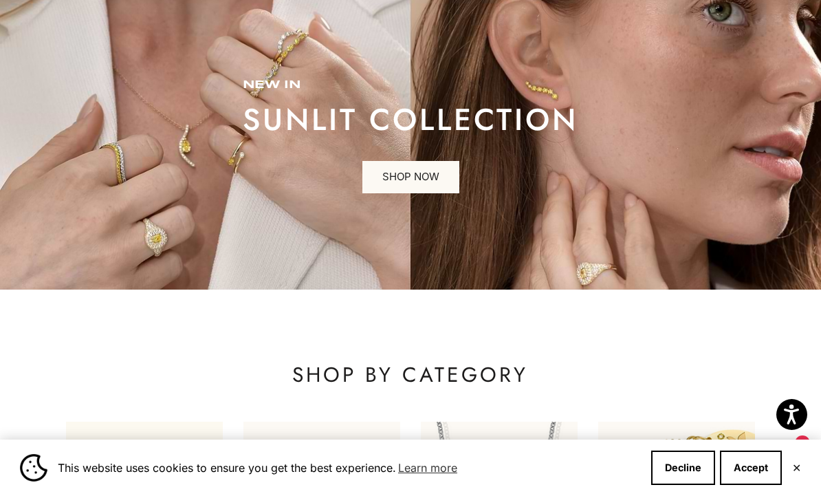 This screenshot has height=496, width=821. I want to click on p: sunlit collection, so click(411, 120).